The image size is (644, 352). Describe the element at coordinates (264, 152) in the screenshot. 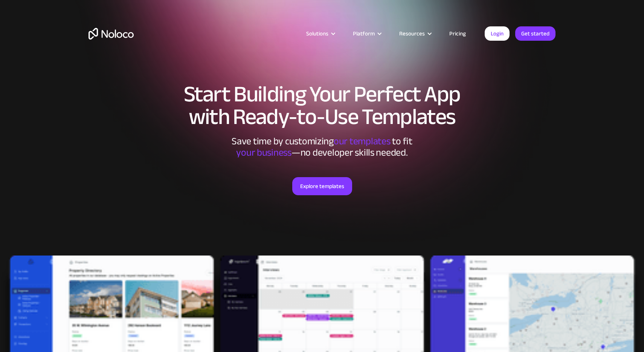

I see `span: your business` at that location.